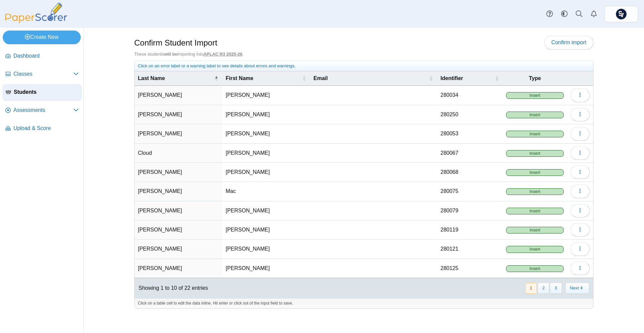 The image size is (644, 333). What do you see at coordinates (470, 211) in the screenshot?
I see `td: 280079` at bounding box center [470, 211].